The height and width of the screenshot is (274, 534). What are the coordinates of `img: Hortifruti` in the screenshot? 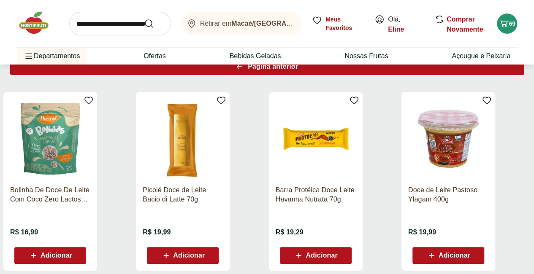 It's located at (38, 23).